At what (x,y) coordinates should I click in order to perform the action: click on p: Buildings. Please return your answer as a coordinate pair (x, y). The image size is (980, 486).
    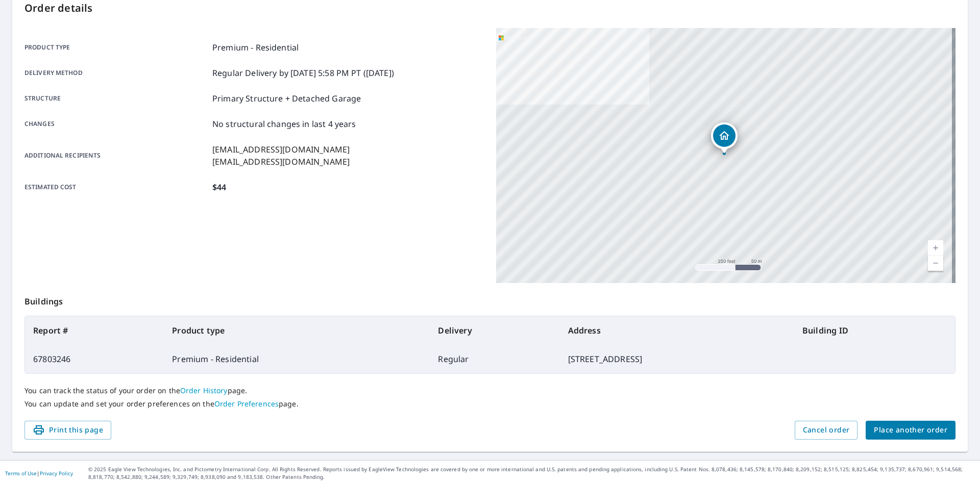
    Looking at the image, I should click on (490, 300).